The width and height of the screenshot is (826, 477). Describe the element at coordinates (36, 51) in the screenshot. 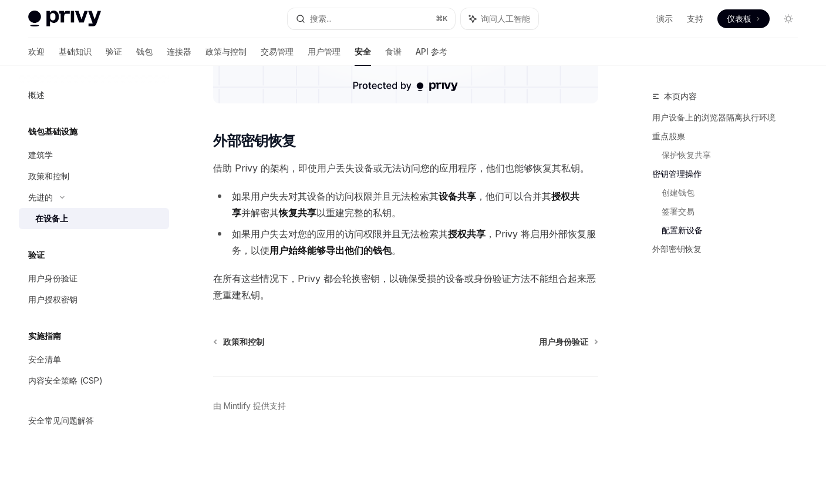

I see `font: 欢迎` at that location.